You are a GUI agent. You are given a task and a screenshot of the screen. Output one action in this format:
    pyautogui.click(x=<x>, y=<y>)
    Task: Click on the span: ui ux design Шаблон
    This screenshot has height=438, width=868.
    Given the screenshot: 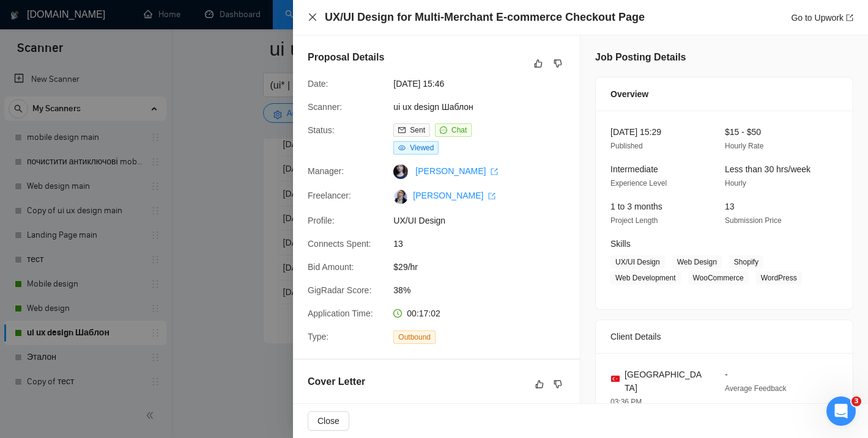 What is the action you would take?
    pyautogui.click(x=485, y=107)
    